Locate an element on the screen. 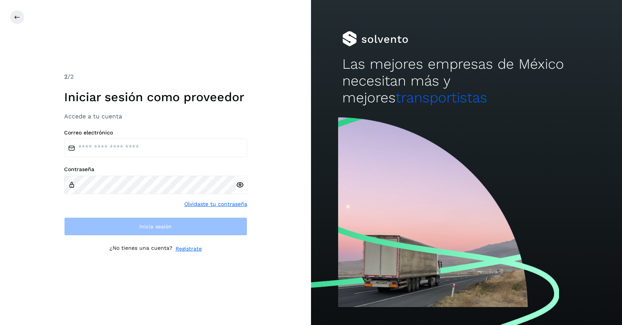 Image resolution: width=622 pixels, height=325 pixels. h2: Las mejores empresas de México necesitan más y mejores is located at coordinates (467, 81).